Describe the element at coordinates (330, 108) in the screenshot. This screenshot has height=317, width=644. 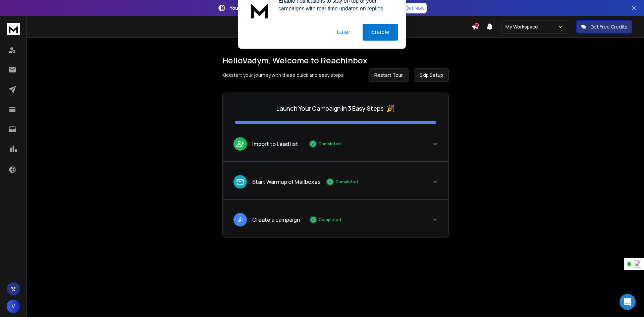
I see `p: Launch Your Campaign in 3 Easy Steps` at that location.